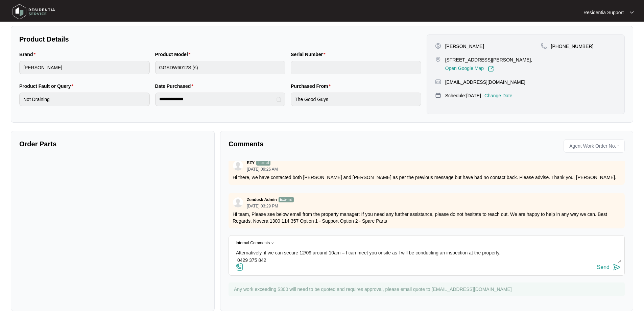  What do you see at coordinates (498, 96) in the screenshot?
I see `p: Change Date` at bounding box center [498, 96].